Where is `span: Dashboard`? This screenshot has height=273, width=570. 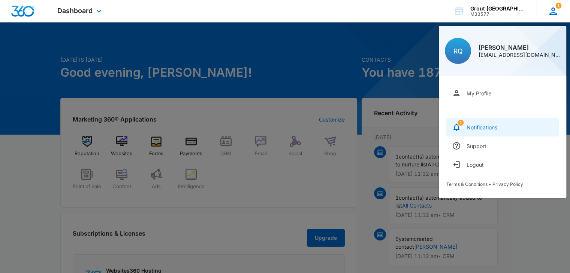 span: Dashboard is located at coordinates (75, 10).